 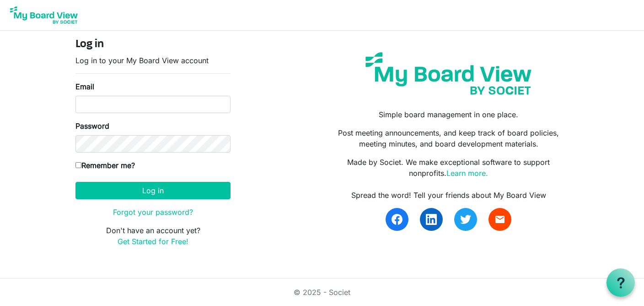 What do you see at coordinates (397, 219) in the screenshot?
I see `img: facebook.svg` at bounding box center [397, 219].